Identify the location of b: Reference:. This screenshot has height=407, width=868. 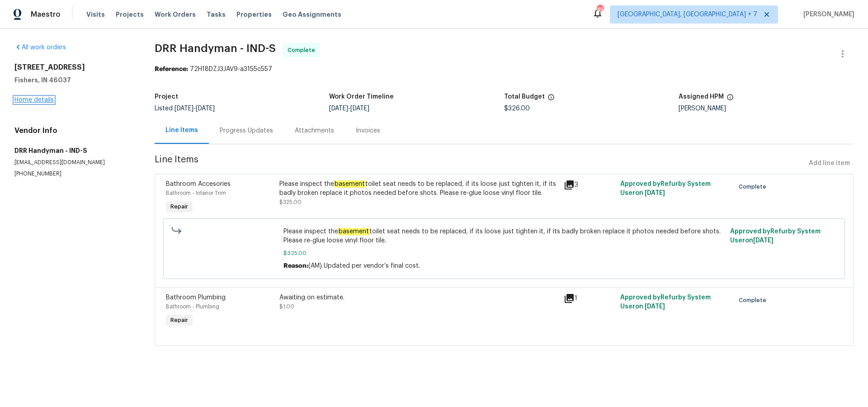
(171, 69).